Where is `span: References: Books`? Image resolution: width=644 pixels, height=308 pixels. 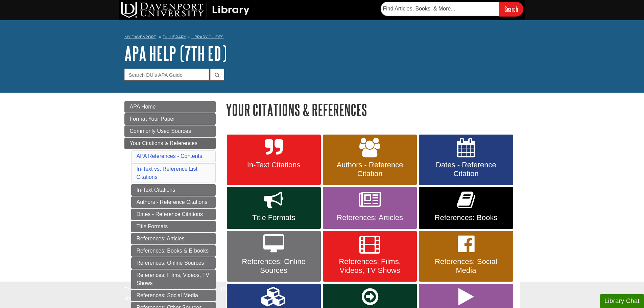
span: References: Books is located at coordinates (465, 218).